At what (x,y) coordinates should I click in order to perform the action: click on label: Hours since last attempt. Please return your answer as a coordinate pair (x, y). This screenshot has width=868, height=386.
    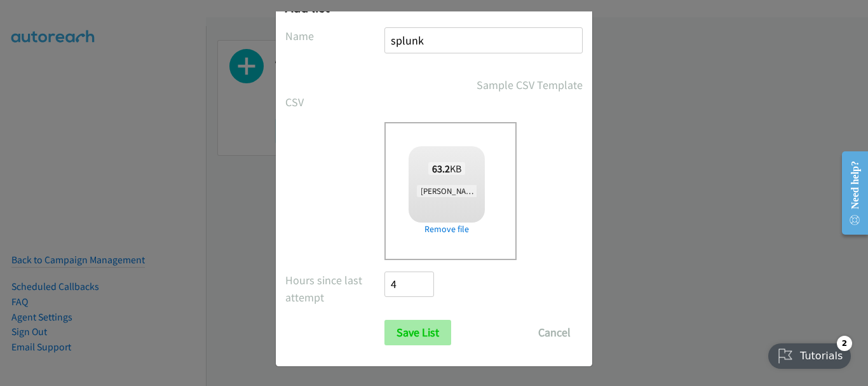
    Looking at the image, I should click on (335, 289).